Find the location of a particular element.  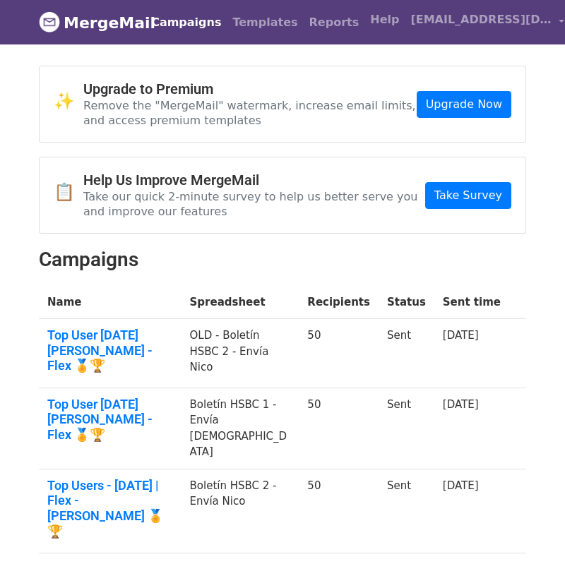

a: Help is located at coordinates (384, 20).